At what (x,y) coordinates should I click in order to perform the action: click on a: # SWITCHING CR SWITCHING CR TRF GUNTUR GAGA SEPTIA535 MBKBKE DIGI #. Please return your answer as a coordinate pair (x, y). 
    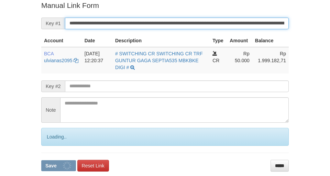
    Looking at the image, I should click on (159, 60).